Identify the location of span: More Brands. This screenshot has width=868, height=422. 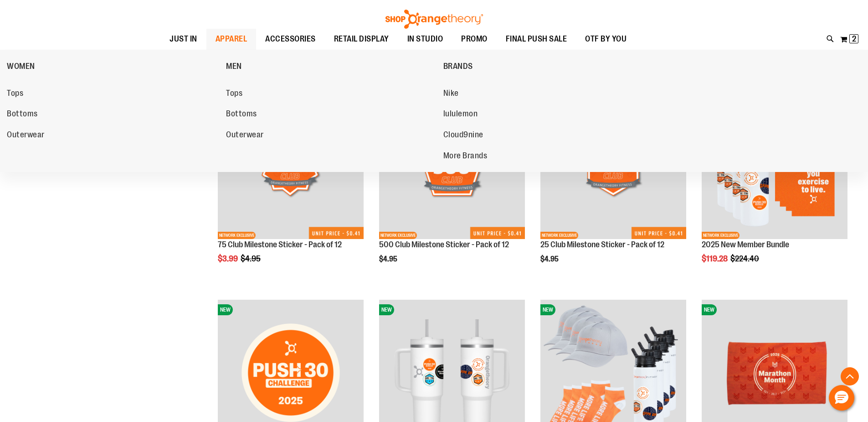
(465, 156).